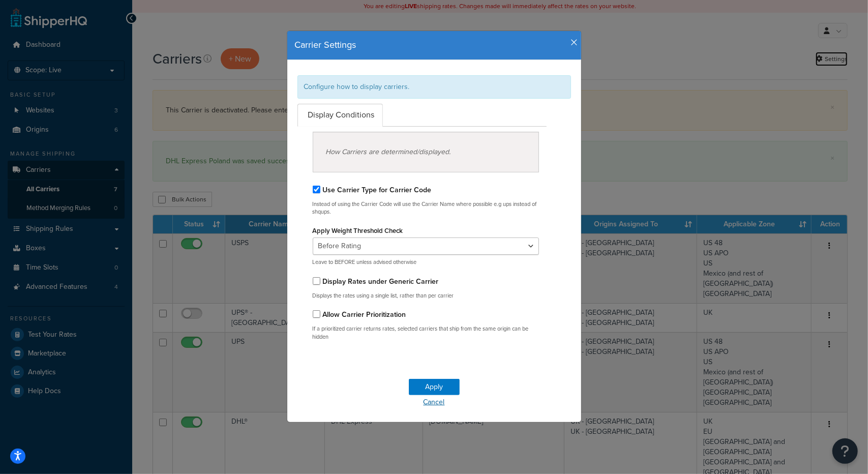 This screenshot has height=474, width=868. I want to click on label: Apply Weight Threshold Check, so click(358, 231).